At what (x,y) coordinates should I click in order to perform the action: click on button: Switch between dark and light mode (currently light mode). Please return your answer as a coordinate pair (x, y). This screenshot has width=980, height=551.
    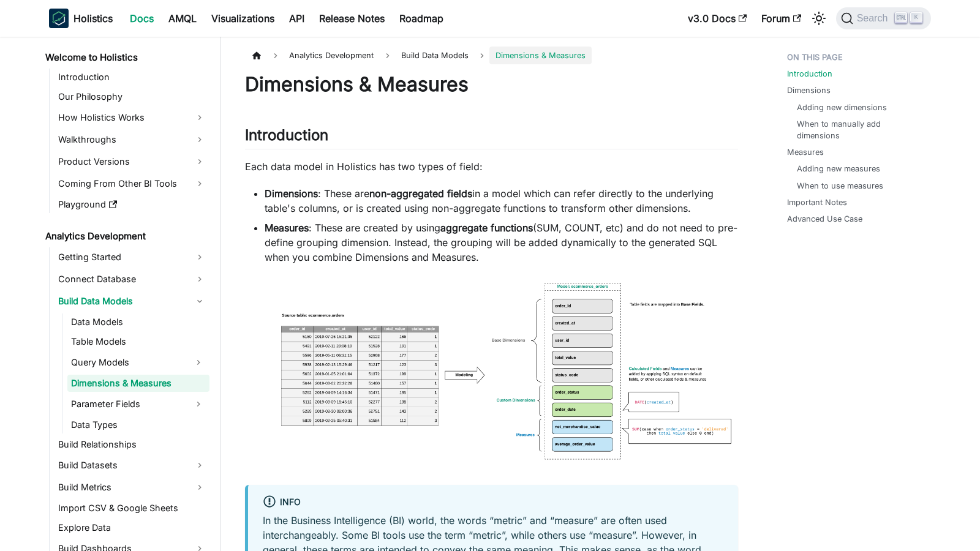
    Looking at the image, I should click on (819, 18).